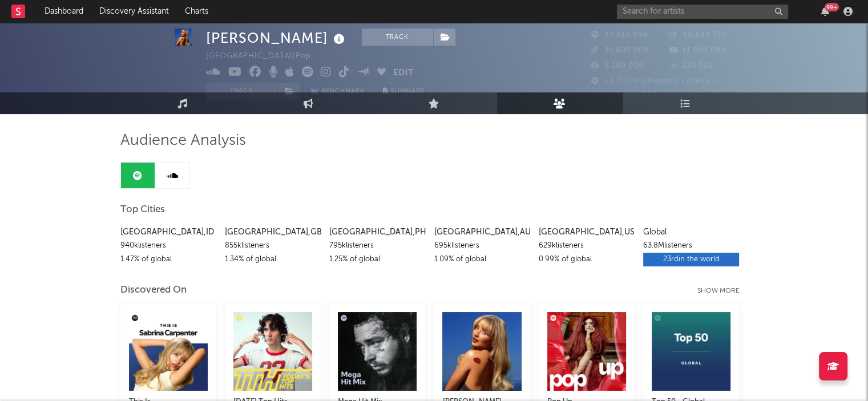 This screenshot has width=868, height=401. What do you see at coordinates (722, 291) in the screenshot?
I see `div: Show more` at bounding box center [722, 291].